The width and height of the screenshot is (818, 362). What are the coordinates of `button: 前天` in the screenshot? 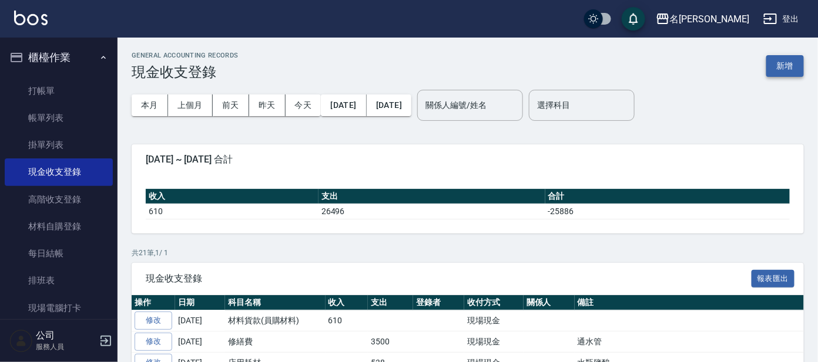 It's located at (231, 105).